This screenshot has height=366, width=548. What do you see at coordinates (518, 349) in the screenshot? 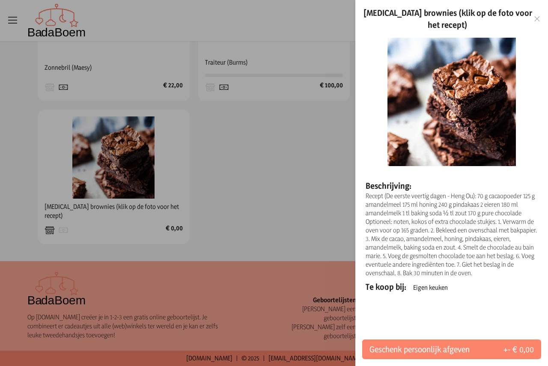
I see `span: +- € 0,00` at bounding box center [518, 349].